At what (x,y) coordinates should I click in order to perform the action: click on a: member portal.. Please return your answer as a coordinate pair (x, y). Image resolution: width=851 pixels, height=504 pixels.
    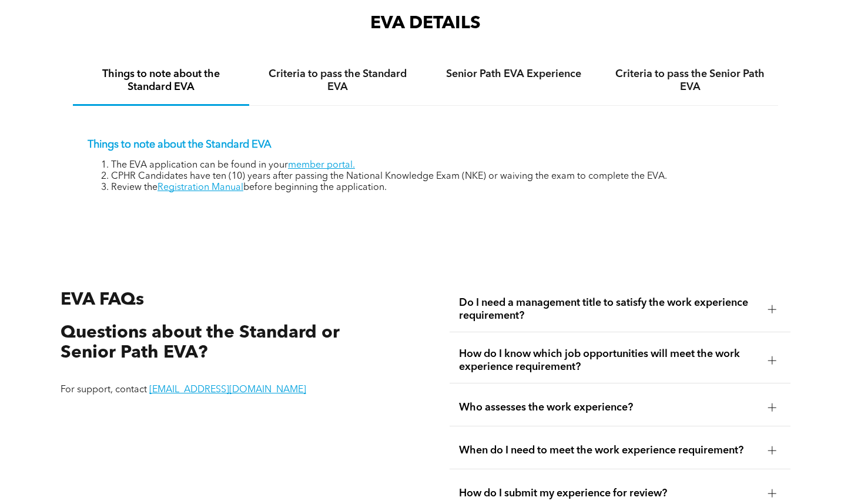
    Looking at the image, I should click on (322, 165).